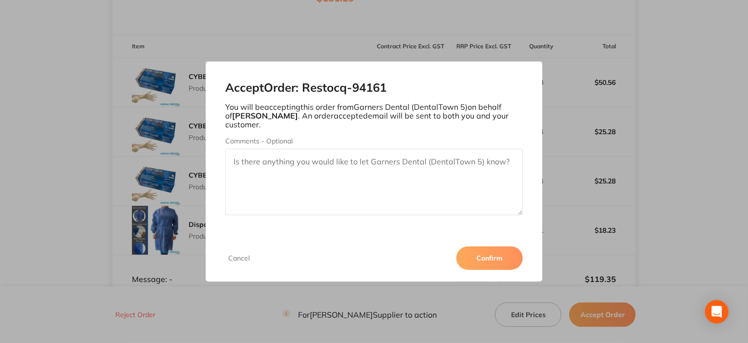 The width and height of the screenshot is (748, 343). I want to click on button: Confirm, so click(489, 258).